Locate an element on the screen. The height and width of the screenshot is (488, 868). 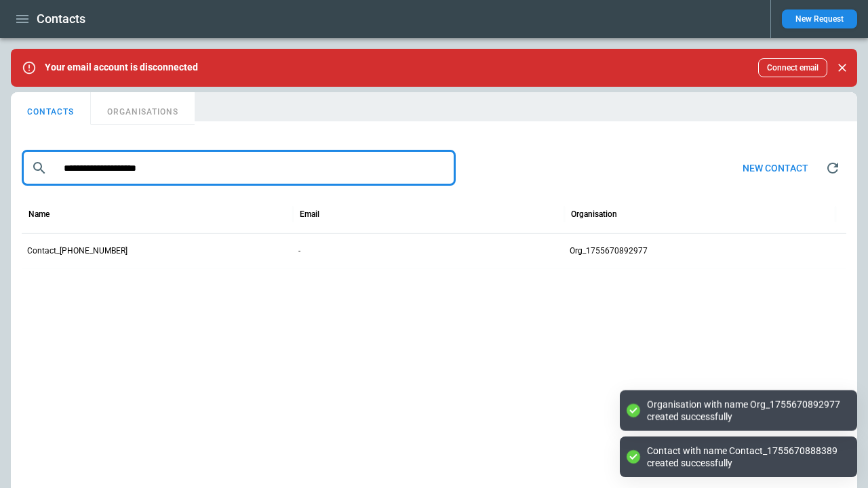
div: Organisation is located at coordinates (594, 214).